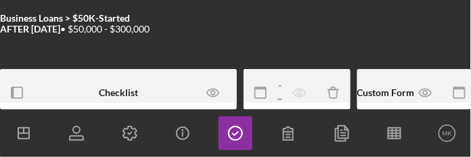  I want to click on strong: Business Advisor:, so click(35, 25).